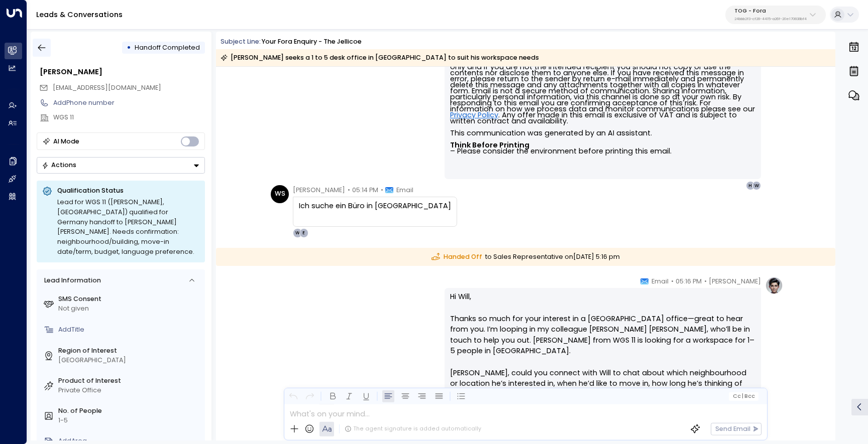 The height and width of the screenshot is (444, 868). Describe the element at coordinates (776, 14) in the screenshot. I see `button: TOG - Fora24bbb2f3-cf28-4415-a26f-20e170838bf4` at that location.